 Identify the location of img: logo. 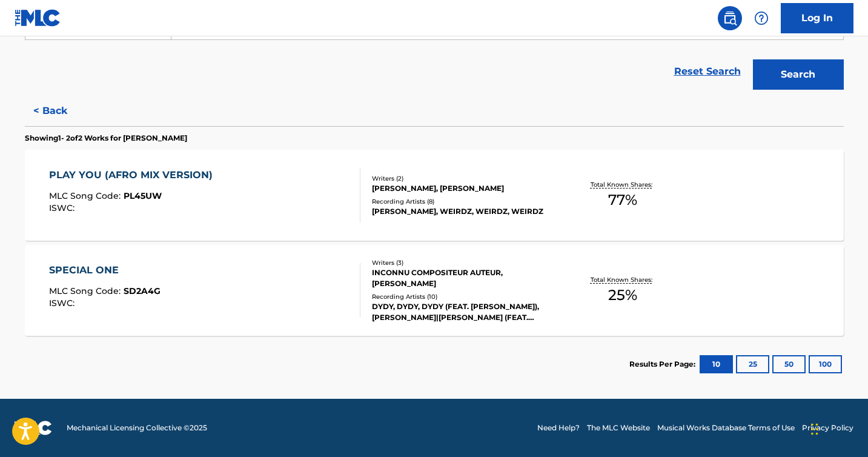
(34, 428).